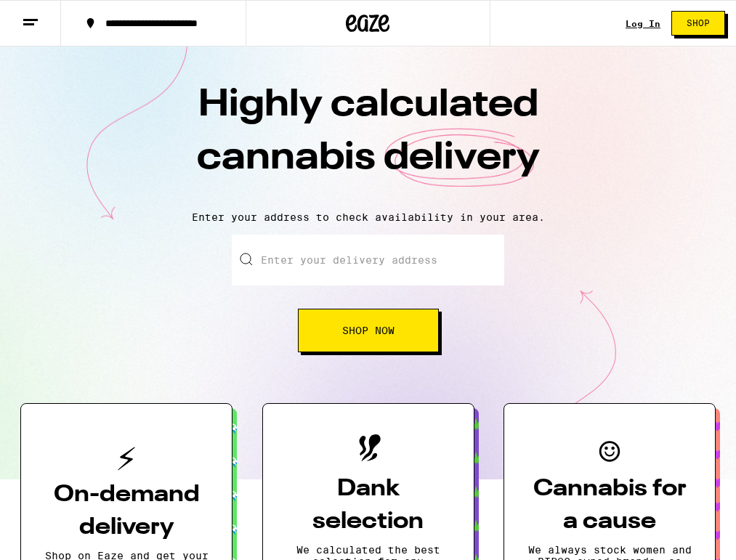  Describe the element at coordinates (643, 24) in the screenshot. I see `a: Log In` at that location.